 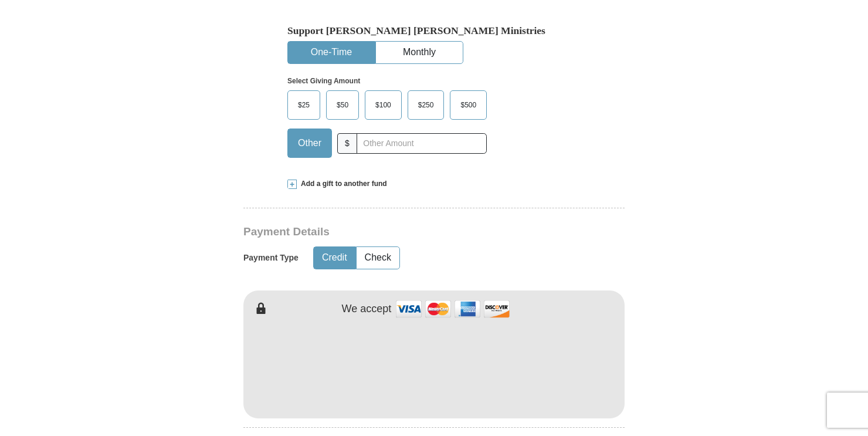 What do you see at coordinates (271, 257) in the screenshot?
I see `h5: Payment Type` at bounding box center [271, 257].